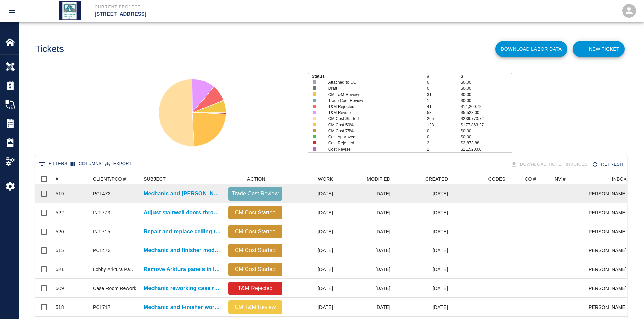 The height and width of the screenshot is (319, 644). Describe the element at coordinates (444, 107) in the screenshot. I see `p: 41` at that location.